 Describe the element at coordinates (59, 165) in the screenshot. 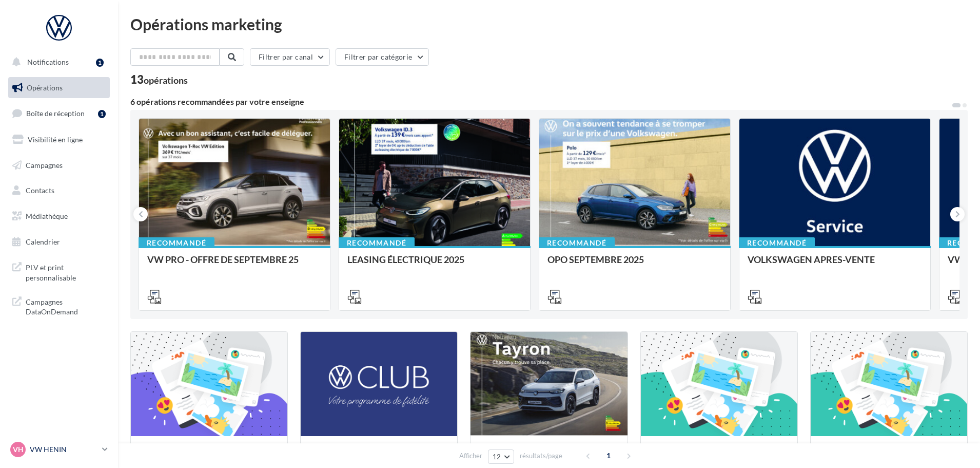

I see `a: Campagnes` at that location.